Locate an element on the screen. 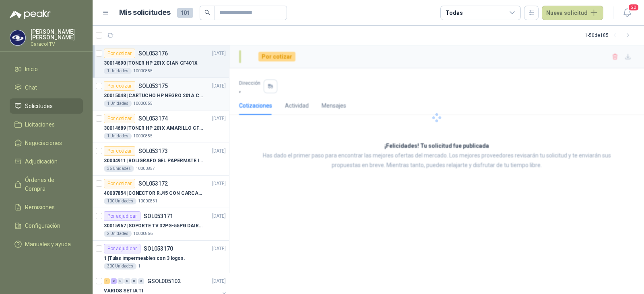 This screenshot has width=644, height=294. span: Configuración is located at coordinates (43, 226).